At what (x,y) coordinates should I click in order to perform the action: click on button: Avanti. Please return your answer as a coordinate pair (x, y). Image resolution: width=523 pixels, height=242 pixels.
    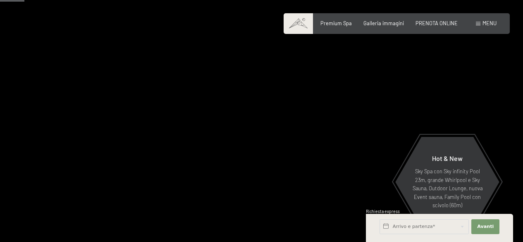
    Looking at the image, I should click on (485, 227).